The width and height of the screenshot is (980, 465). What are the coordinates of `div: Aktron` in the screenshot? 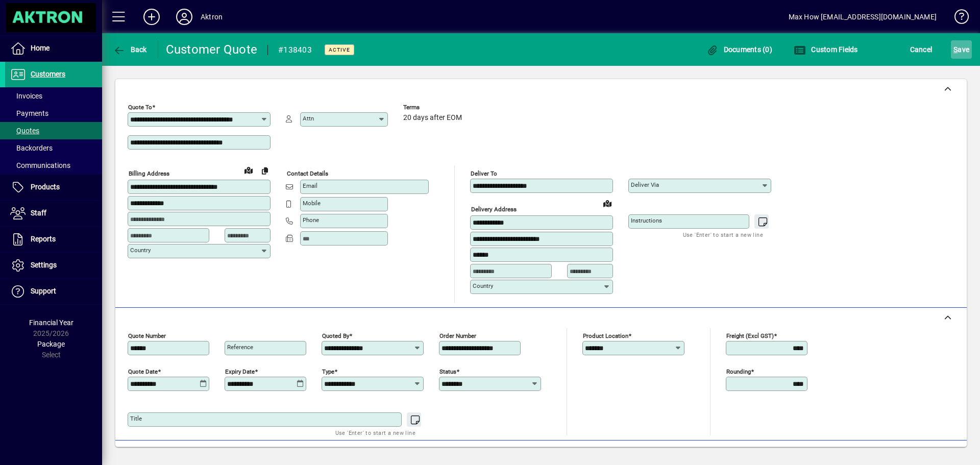 It's located at (212, 17).